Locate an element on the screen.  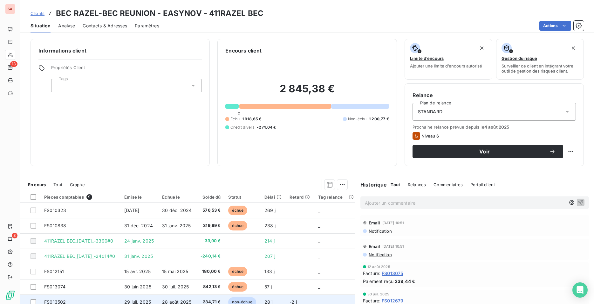
span: 57 j is located at coordinates (268, 286).